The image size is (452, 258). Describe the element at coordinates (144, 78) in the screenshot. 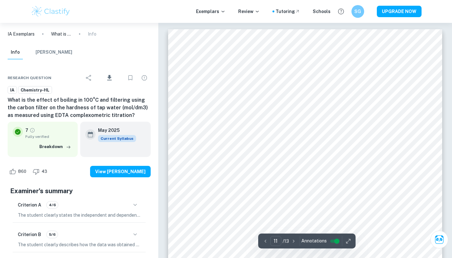

I see `div: Report issue` at that location.